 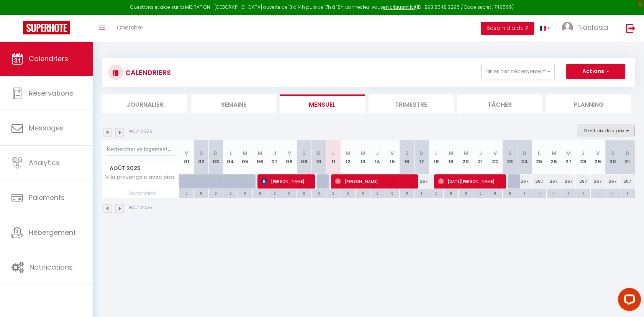 I want to click on span: Août 2025, so click(x=141, y=168).